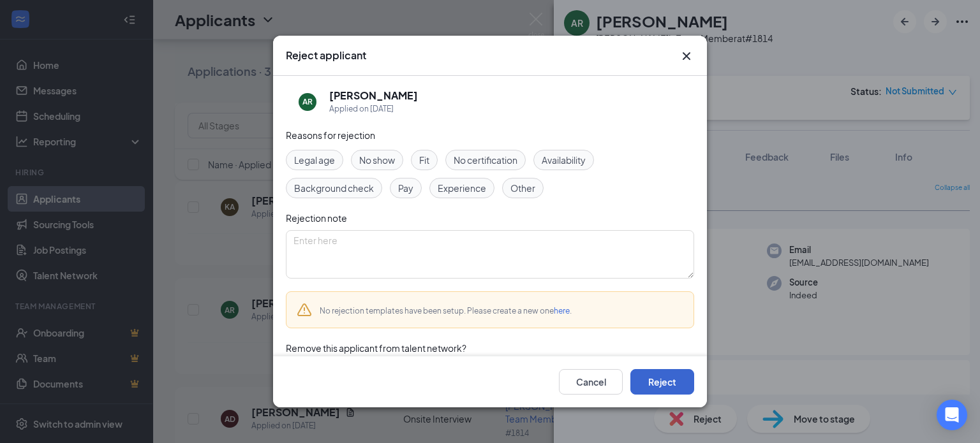 The image size is (980, 443). Describe the element at coordinates (563, 160) in the screenshot. I see `span: Availability` at that location.